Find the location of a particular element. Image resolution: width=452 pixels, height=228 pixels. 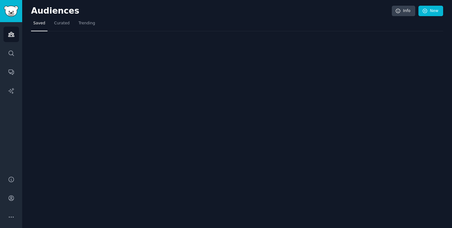

a: Curated is located at coordinates (62, 25).